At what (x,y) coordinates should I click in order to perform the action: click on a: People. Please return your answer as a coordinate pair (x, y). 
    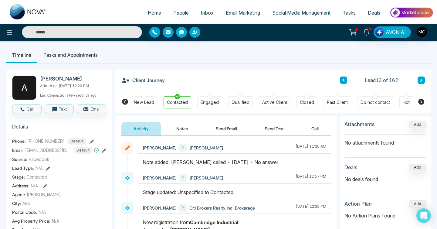
    Looking at the image, I should click on (181, 13).